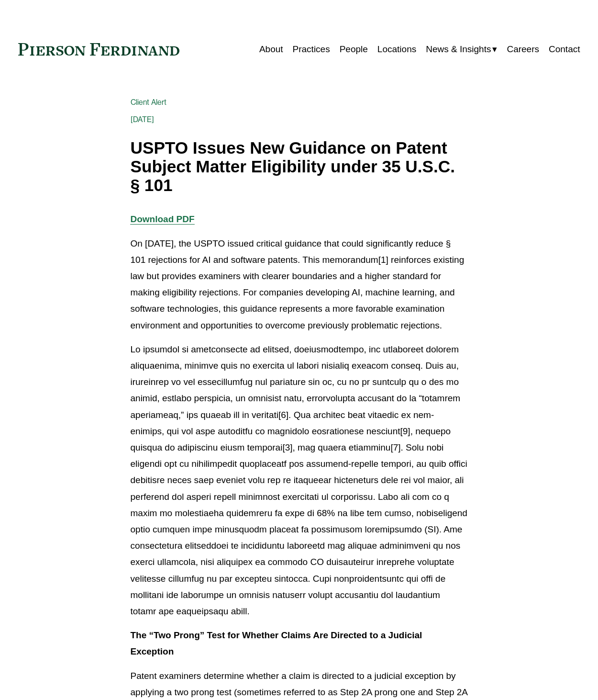 The width and height of the screenshot is (598, 700). What do you see at coordinates (459, 49) in the screenshot?
I see `span: News & Insights` at bounding box center [459, 49].